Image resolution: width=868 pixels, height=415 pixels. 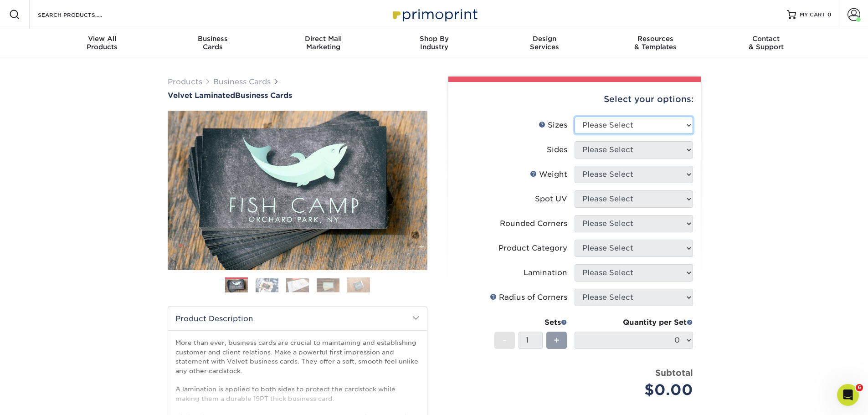 I want to click on div: & Templates, so click(x=656, y=43).